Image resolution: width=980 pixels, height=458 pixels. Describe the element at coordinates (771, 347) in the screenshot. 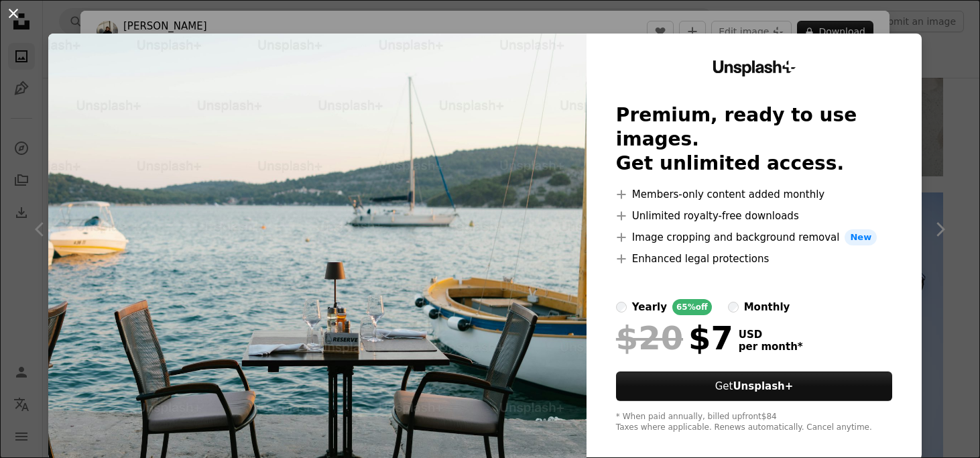

I see `span: per month *` at that location.